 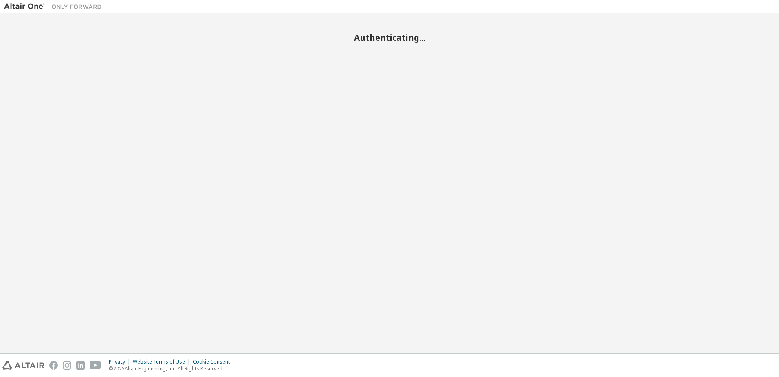 What do you see at coordinates (67, 365) in the screenshot?
I see `img: instagram.svg` at bounding box center [67, 365].